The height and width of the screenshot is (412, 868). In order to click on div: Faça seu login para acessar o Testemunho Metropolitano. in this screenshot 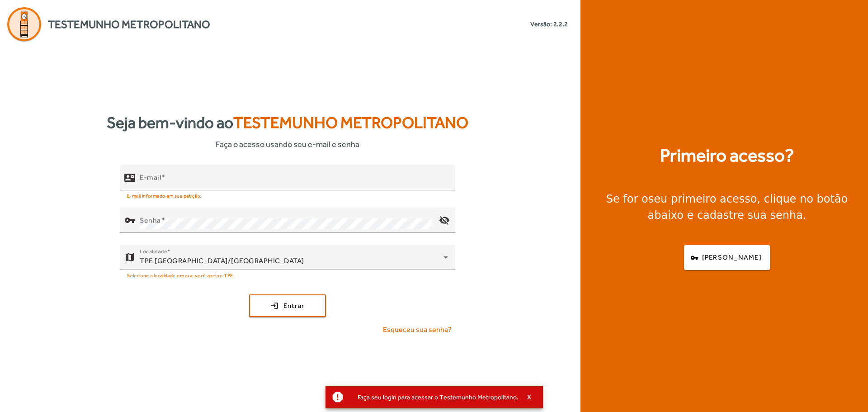, I will do `click(434, 397)`.